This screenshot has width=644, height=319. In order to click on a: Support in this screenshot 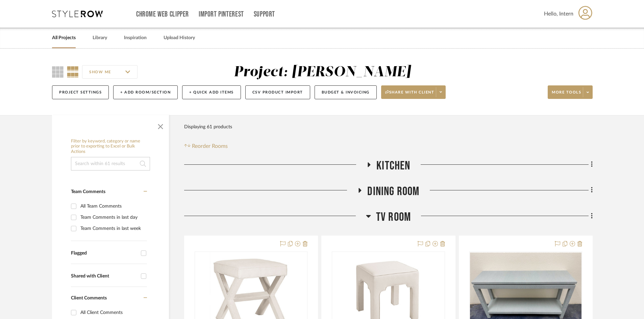, I will do `click(264, 14)`.